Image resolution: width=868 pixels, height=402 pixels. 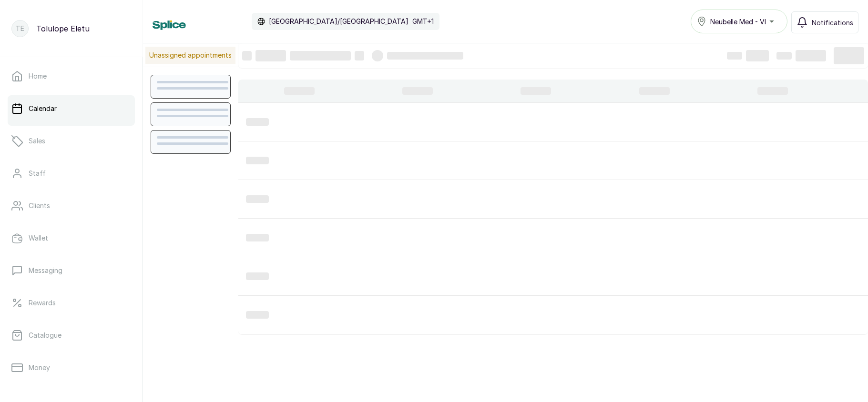 What do you see at coordinates (39, 368) in the screenshot?
I see `p: Money` at bounding box center [39, 368].